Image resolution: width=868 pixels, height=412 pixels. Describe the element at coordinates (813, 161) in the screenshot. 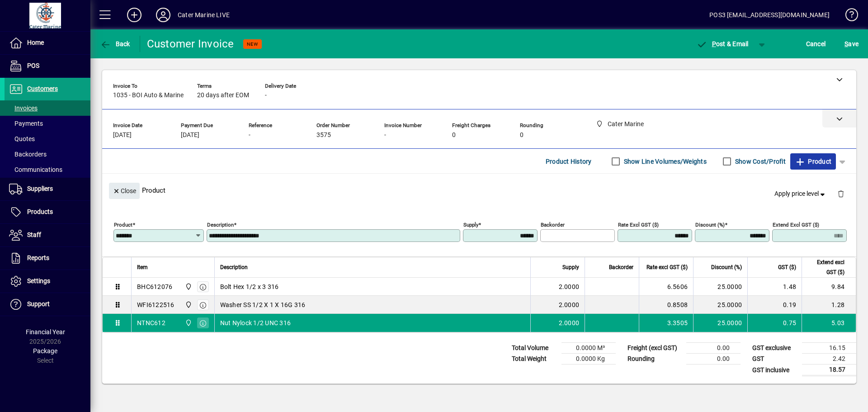

I see `span: Product` at that location.